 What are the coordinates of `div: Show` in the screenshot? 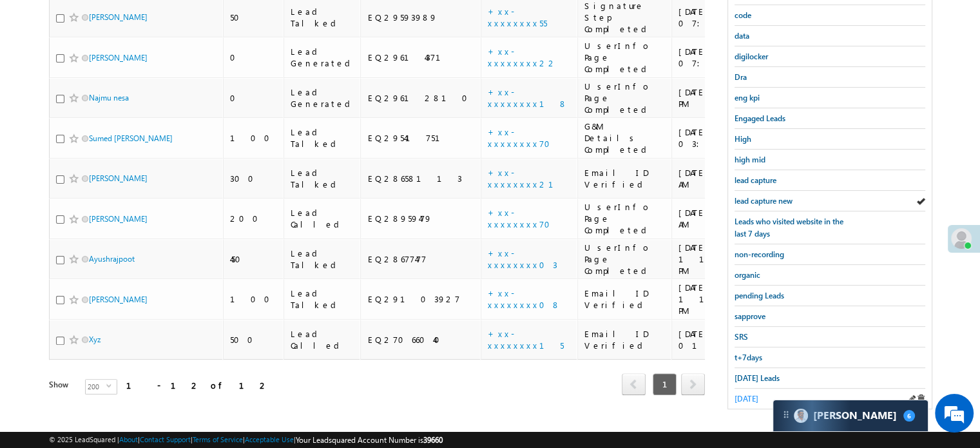 It's located at (62, 385).